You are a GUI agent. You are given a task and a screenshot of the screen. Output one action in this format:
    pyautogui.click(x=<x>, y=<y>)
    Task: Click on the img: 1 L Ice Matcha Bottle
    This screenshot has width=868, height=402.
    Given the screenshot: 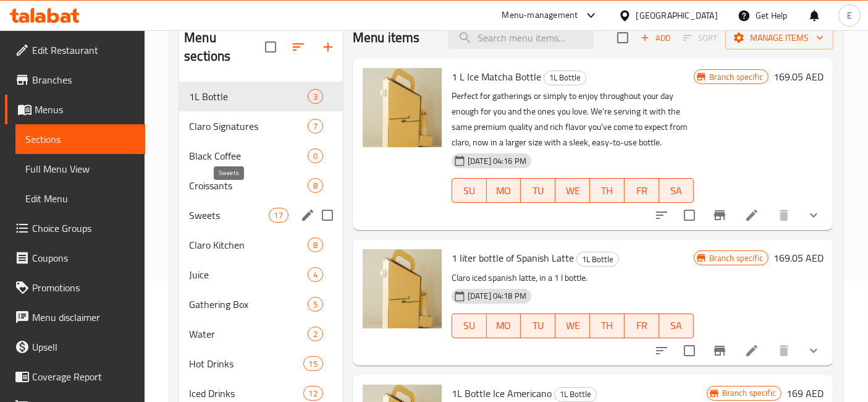 What is the action you would take?
    pyautogui.click(x=402, y=108)
    